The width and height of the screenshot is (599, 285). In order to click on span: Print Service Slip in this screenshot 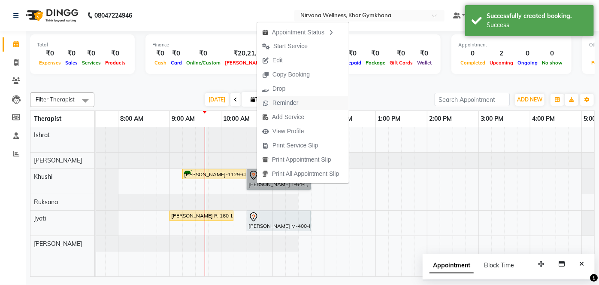, I will do `click(295, 145)`.